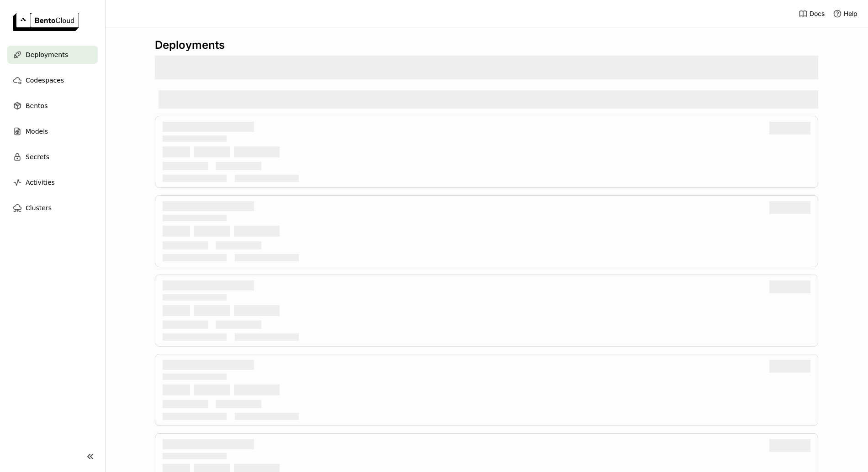 This screenshot has width=868, height=472. Describe the element at coordinates (851, 13) in the screenshot. I see `span: Help` at that location.